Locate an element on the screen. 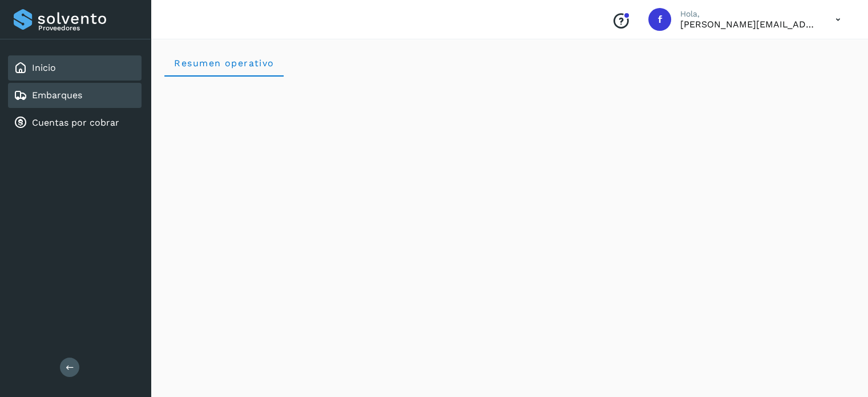 The height and width of the screenshot is (397, 868). p: Hola, is located at coordinates (749, 14).